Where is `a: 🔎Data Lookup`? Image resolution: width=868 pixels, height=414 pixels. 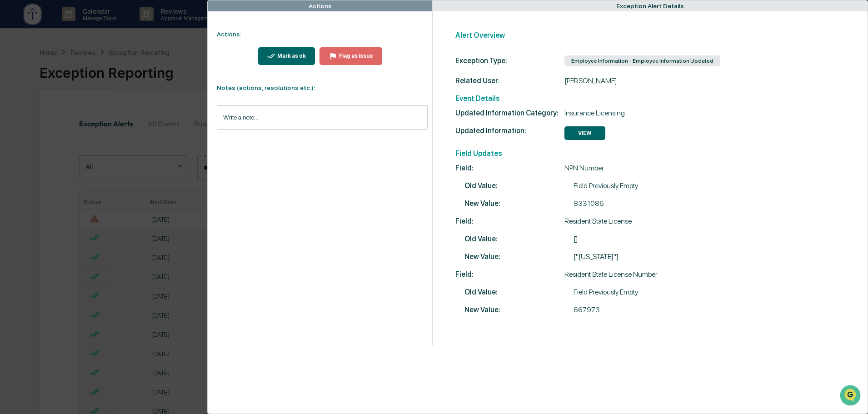 a: 🔎Data Lookup is located at coordinates (33, 208).